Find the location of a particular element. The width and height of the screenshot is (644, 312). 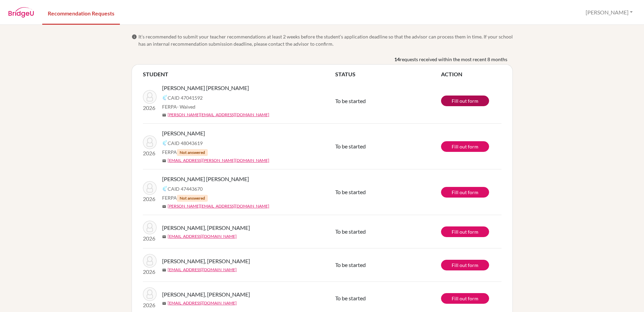

img: Paredes Torres, Victoria Maria is located at coordinates (150, 97).